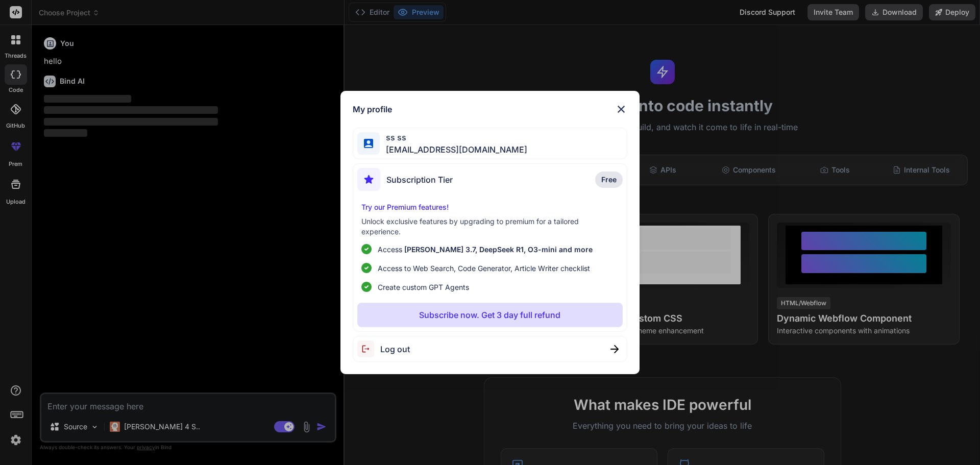 This screenshot has width=980, height=465. I want to click on span: Subscription Tier, so click(419, 180).